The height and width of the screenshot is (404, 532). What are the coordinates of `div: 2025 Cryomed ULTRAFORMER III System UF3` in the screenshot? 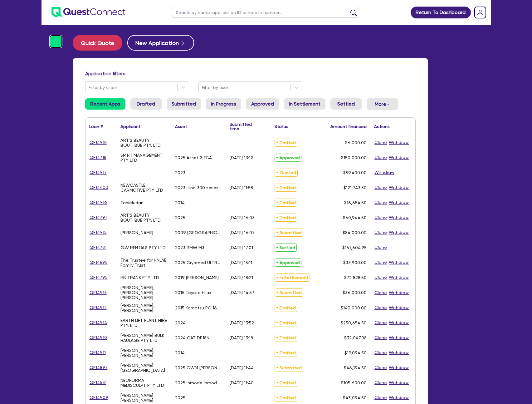 It's located at (199, 262).